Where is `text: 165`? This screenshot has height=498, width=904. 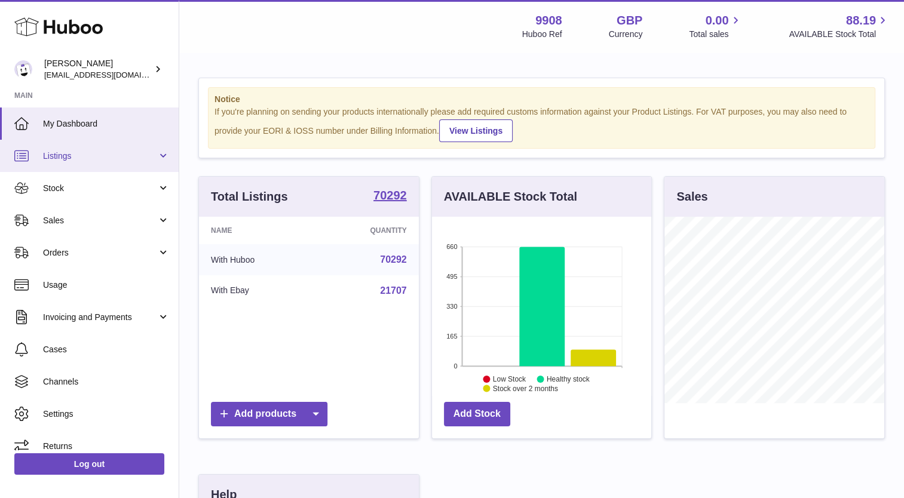 text: 165 is located at coordinates (452, 336).